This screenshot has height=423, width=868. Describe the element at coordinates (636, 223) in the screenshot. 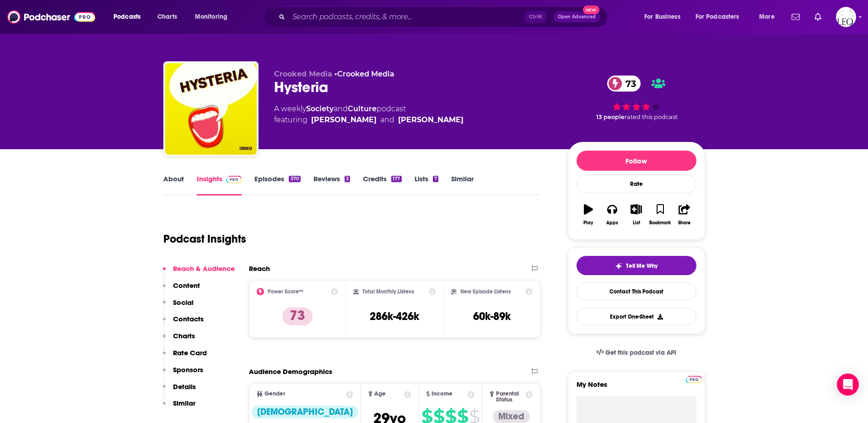

I see `div: List` at that location.